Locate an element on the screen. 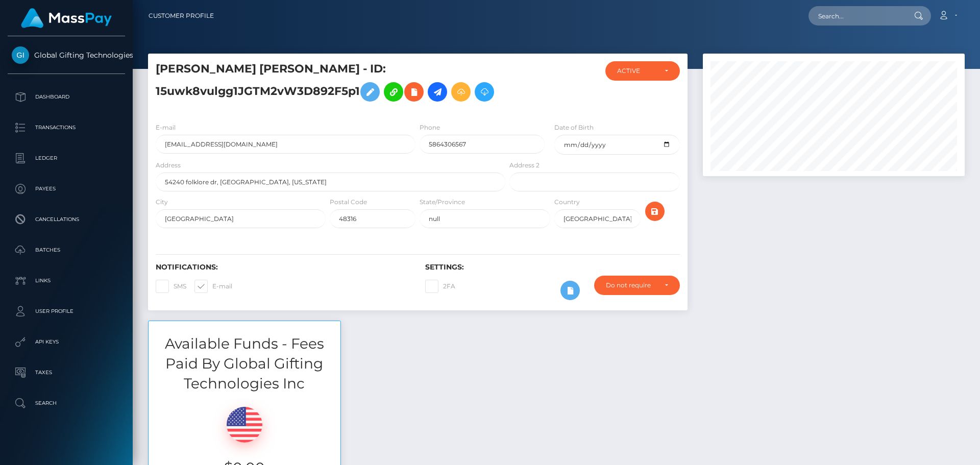 This screenshot has width=980, height=465. label: Phone is located at coordinates (430, 128).